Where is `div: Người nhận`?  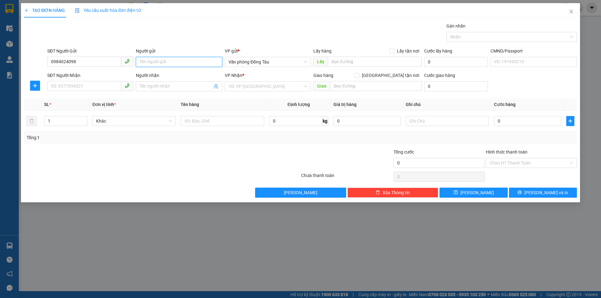
div: Người nhận is located at coordinates (179, 75).